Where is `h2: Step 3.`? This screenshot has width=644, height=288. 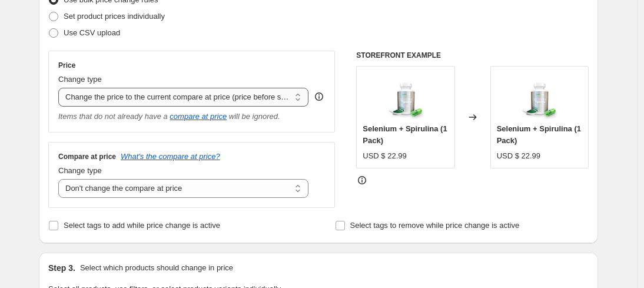
h2: Step 3. is located at coordinates (62, 268).